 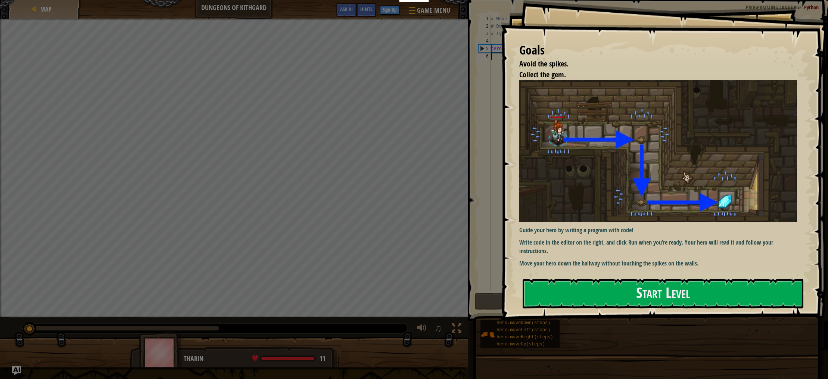 What do you see at coordinates (485, 19) in the screenshot?
I see `div: 1` at bounding box center [485, 19].